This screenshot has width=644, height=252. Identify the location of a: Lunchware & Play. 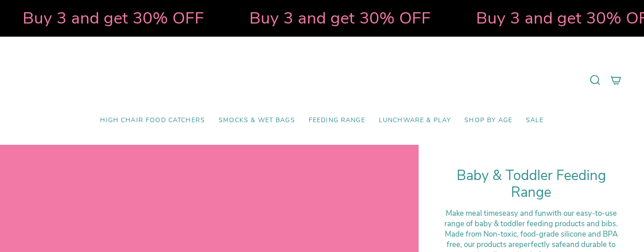
(415, 120).